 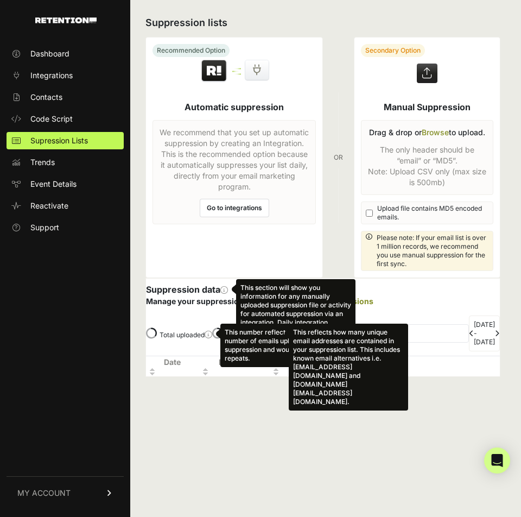 What do you see at coordinates (52, 75) in the screenshot?
I see `span: Integrations` at bounding box center [52, 75].